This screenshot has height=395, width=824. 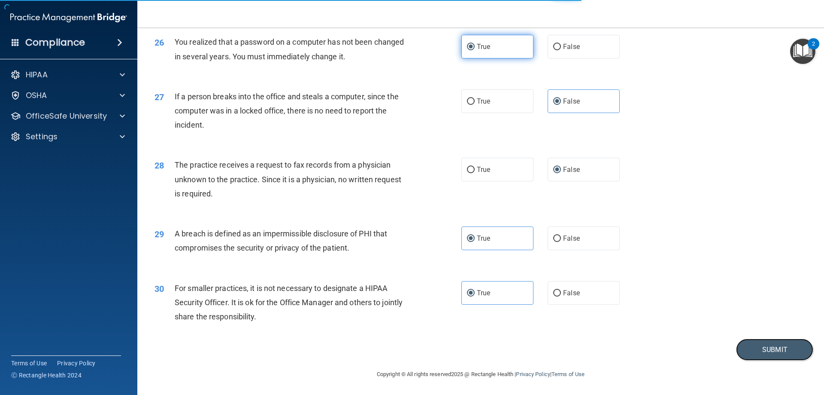 I want to click on span: 27, so click(x=159, y=97).